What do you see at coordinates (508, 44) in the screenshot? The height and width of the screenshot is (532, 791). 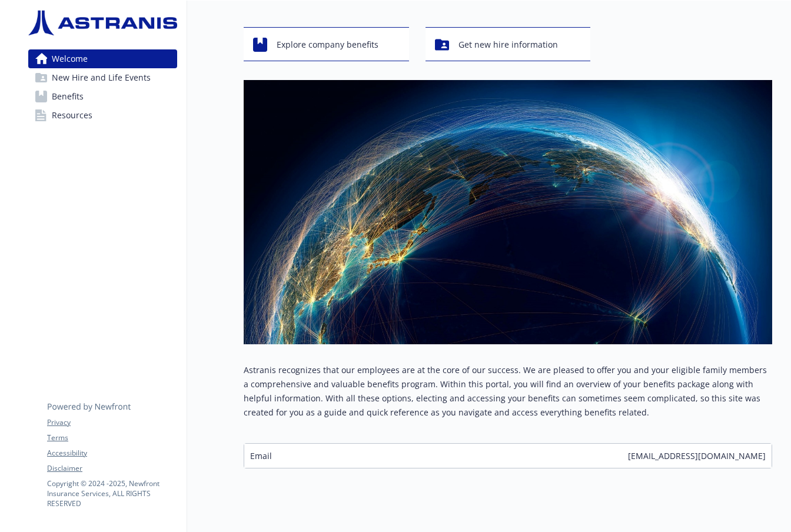 I see `button: Get new hire information` at bounding box center [508, 44].